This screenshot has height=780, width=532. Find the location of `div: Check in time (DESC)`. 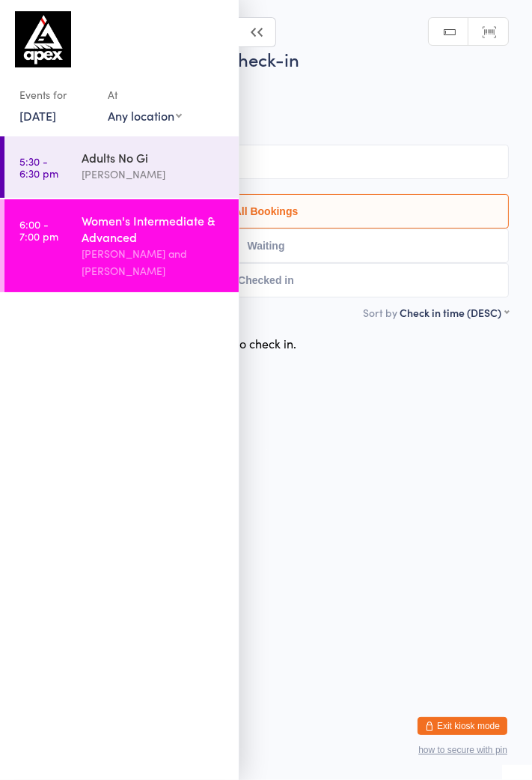

div: Check in time (DESC) is located at coordinates (455, 312).